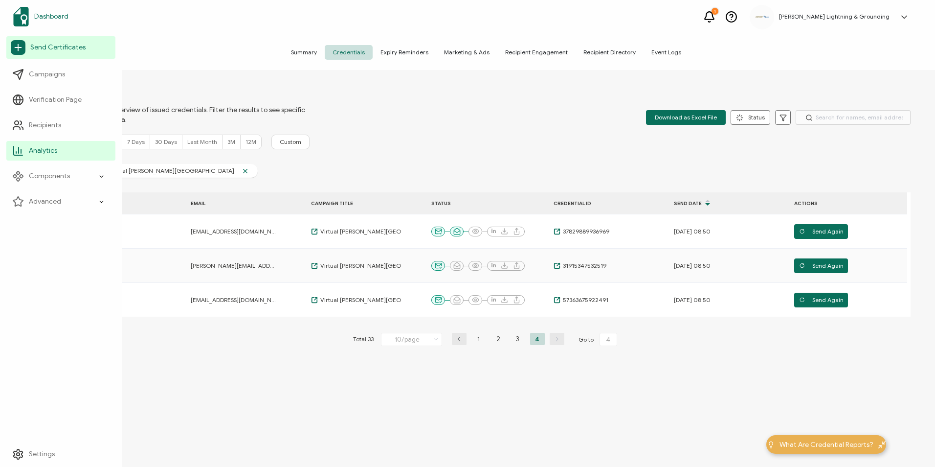  What do you see at coordinates (911, 443) in the screenshot?
I see `div: Chat Widget` at bounding box center [911, 443].